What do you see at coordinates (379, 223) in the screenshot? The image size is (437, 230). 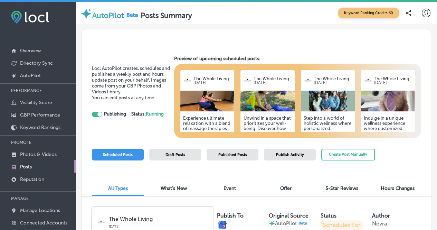 I see `p: Nevra` at bounding box center [379, 223].